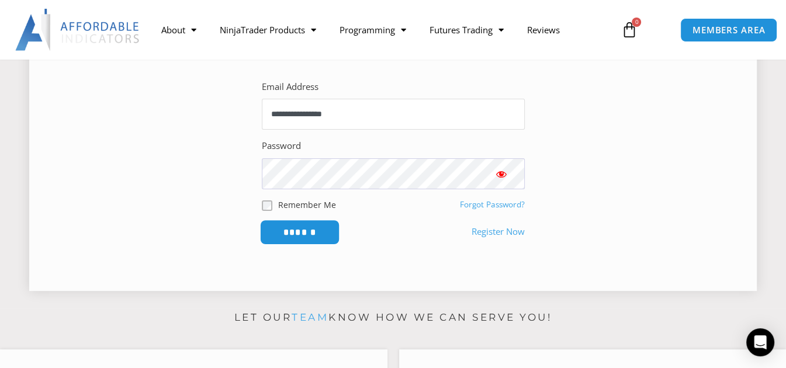 The image size is (786, 368). I want to click on a: About, so click(179, 30).